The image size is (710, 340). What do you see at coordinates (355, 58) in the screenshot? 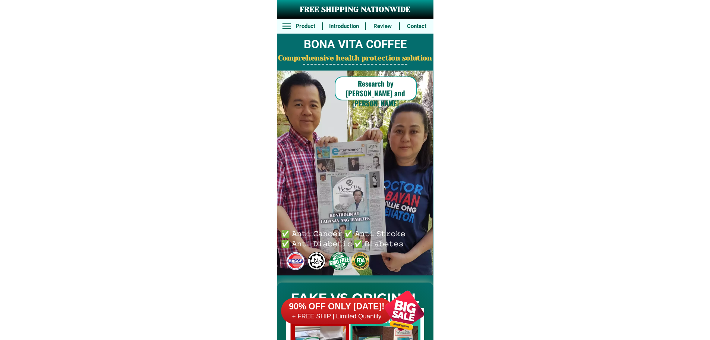
I see `h2: Comprehensive health protection solution` at bounding box center [355, 58].